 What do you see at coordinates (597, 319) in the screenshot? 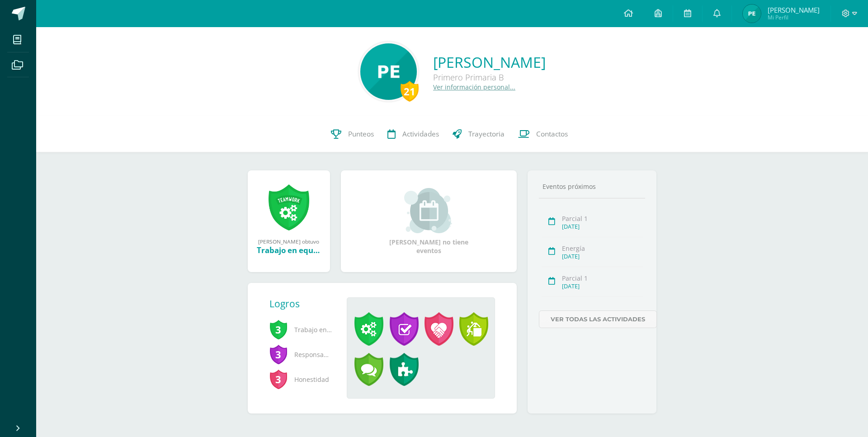
I see `a: Ver todas las actividades` at bounding box center [597, 319].